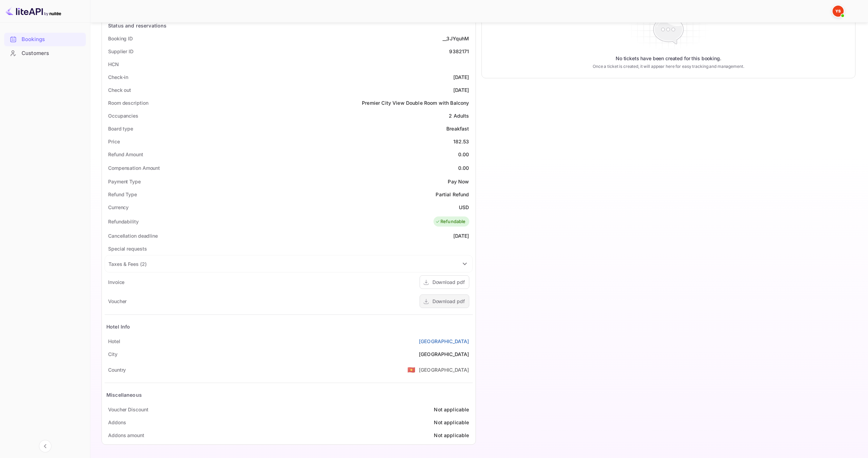 The height and width of the screenshot is (458, 868). I want to click on div: Room description, so click(128, 103).